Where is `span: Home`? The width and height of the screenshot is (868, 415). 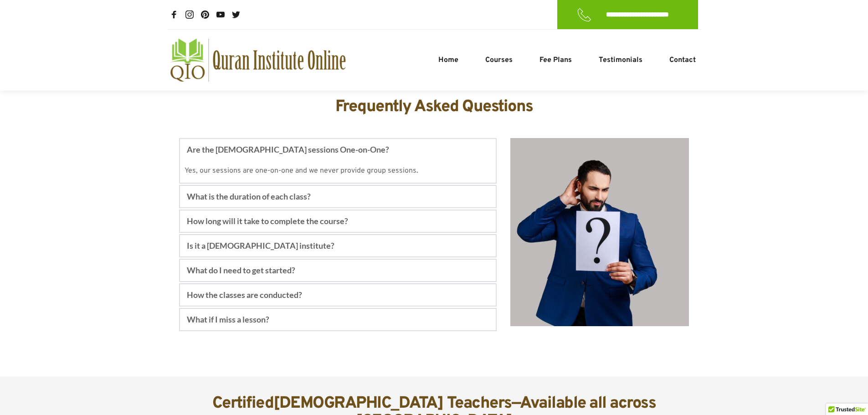
span: Home is located at coordinates (448, 60).